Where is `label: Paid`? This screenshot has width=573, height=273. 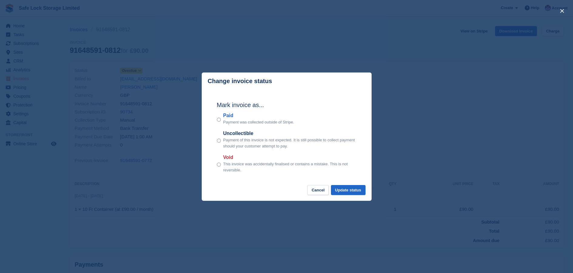 label: Paid is located at coordinates (259, 115).